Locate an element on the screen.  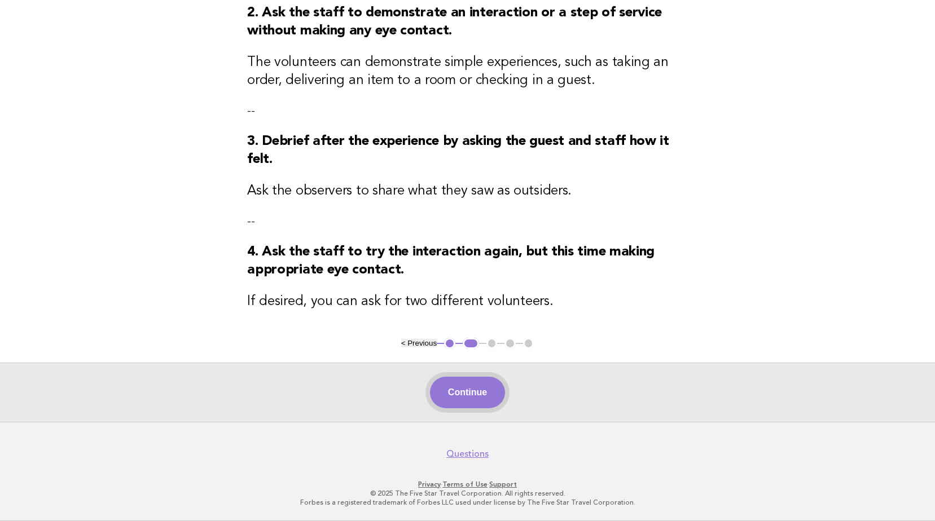
h3: If desired, you can ask for two different volunteers. is located at coordinates (467, 302).